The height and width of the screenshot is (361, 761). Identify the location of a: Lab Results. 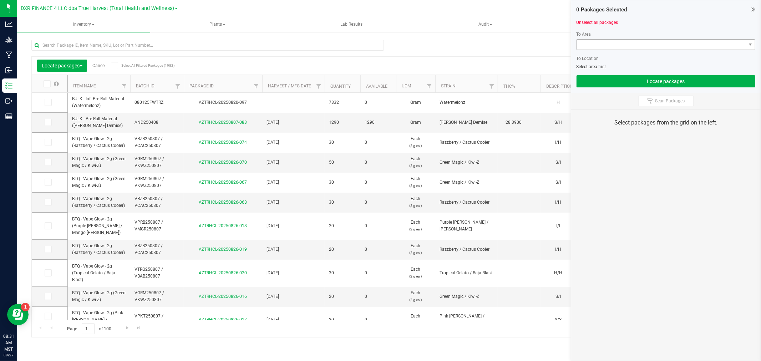
(351, 25).